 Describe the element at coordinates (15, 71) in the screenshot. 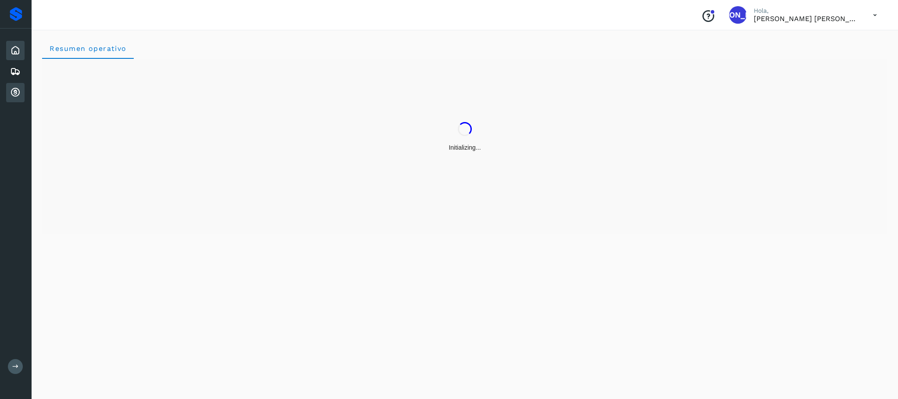

I see `div: Embarques` at that location.